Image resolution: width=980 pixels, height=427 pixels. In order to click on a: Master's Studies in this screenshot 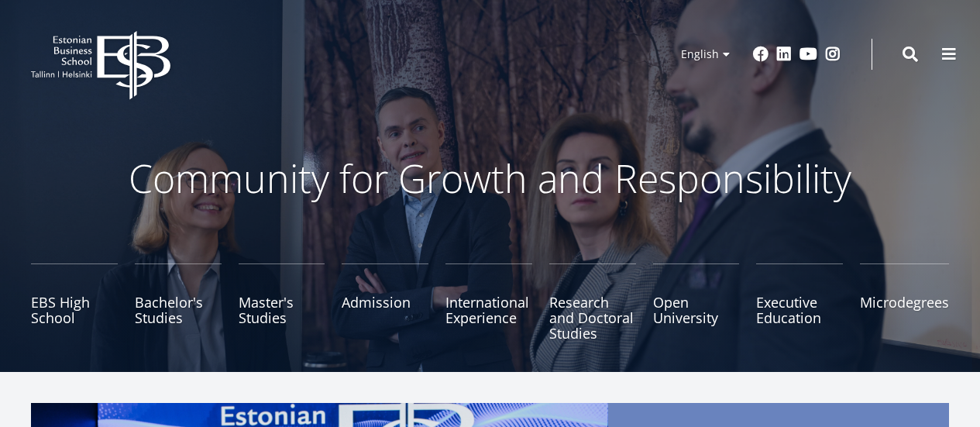, I will do `click(282, 302)`.